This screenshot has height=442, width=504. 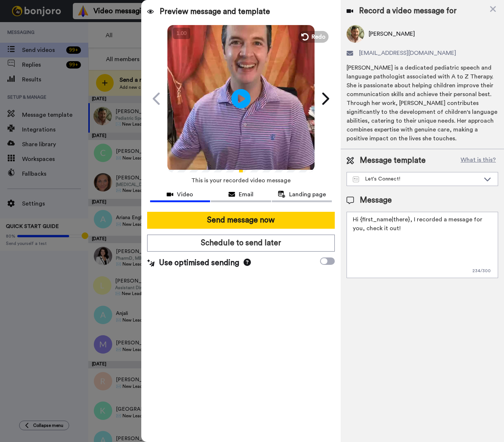 I want to click on span: Video, so click(x=185, y=194).